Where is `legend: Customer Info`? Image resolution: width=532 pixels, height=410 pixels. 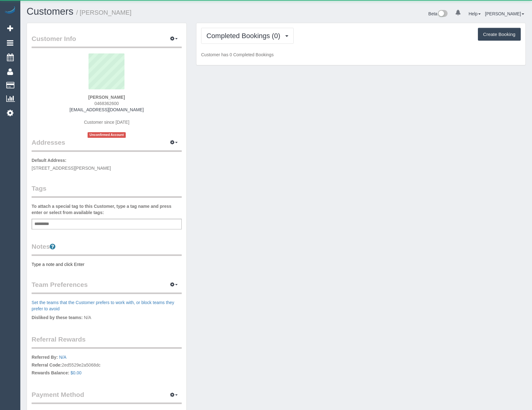 legend: Customer Info is located at coordinates (106, 41).